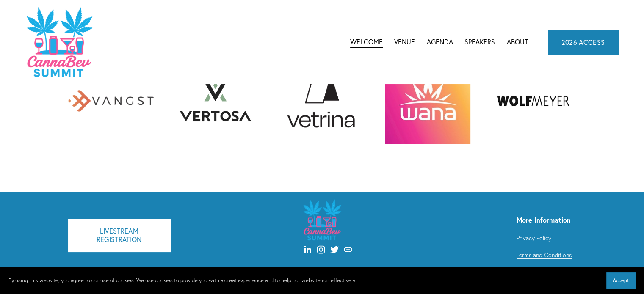  Describe the element at coordinates (428, 102) in the screenshot. I see `img: Wana.jpg` at that location.